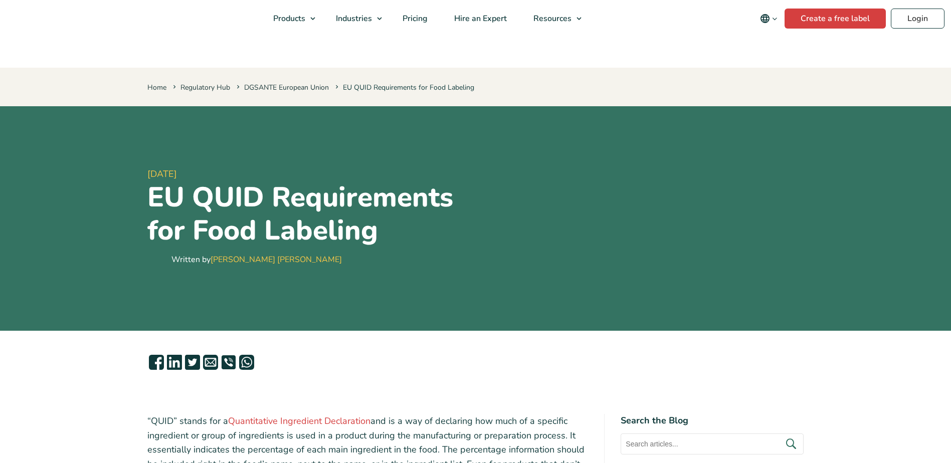 The height and width of the screenshot is (463, 951). What do you see at coordinates (288, 19) in the screenshot?
I see `span: Products` at bounding box center [288, 19].